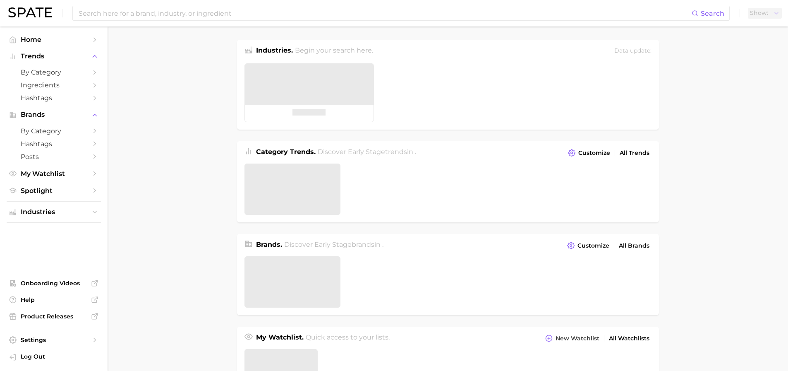 This screenshot has width=788, height=371. Describe the element at coordinates (54, 115) in the screenshot. I see `button: Brands` at that location.